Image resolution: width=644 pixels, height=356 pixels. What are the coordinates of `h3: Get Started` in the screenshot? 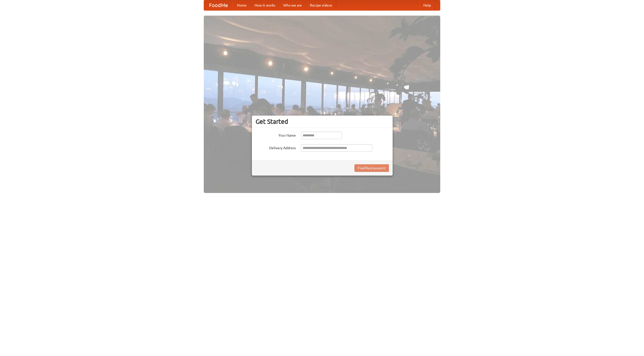 It's located at (322, 122).